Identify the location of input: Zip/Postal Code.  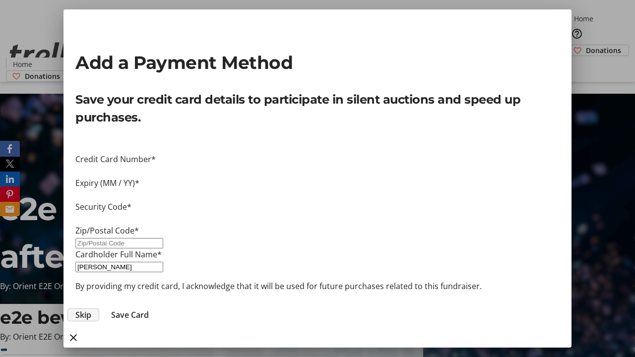
(119, 243).